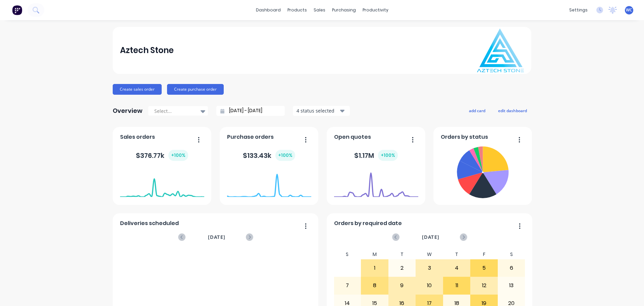 The width and height of the screenshot is (644, 306). What do you see at coordinates (513, 110) in the screenshot?
I see `button: edit dashboard` at bounding box center [513, 110].